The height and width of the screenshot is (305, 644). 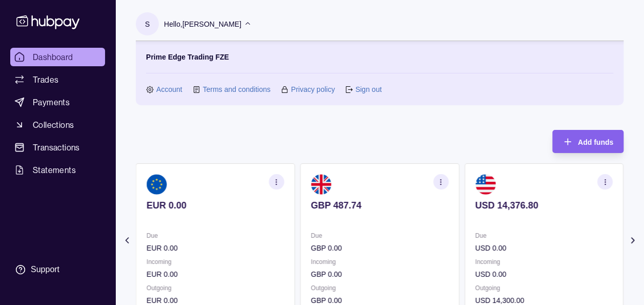 I want to click on p: S, so click(x=147, y=24).